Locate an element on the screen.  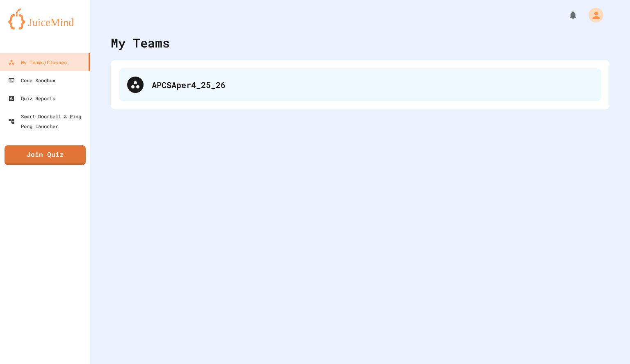
div: Quiz Reports is located at coordinates (32, 98).